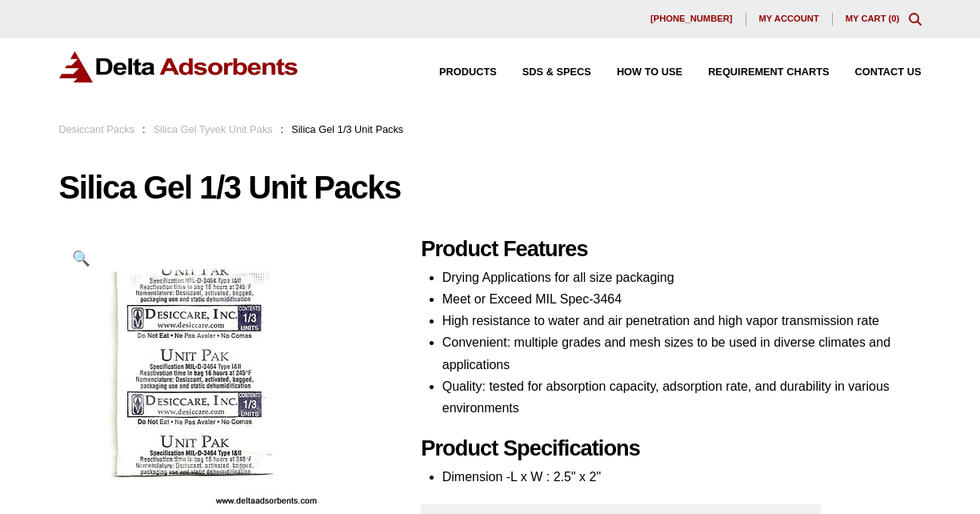 This screenshot has width=980, height=514. What do you see at coordinates (97, 129) in the screenshot?
I see `a: Desiccant Packs` at bounding box center [97, 129].